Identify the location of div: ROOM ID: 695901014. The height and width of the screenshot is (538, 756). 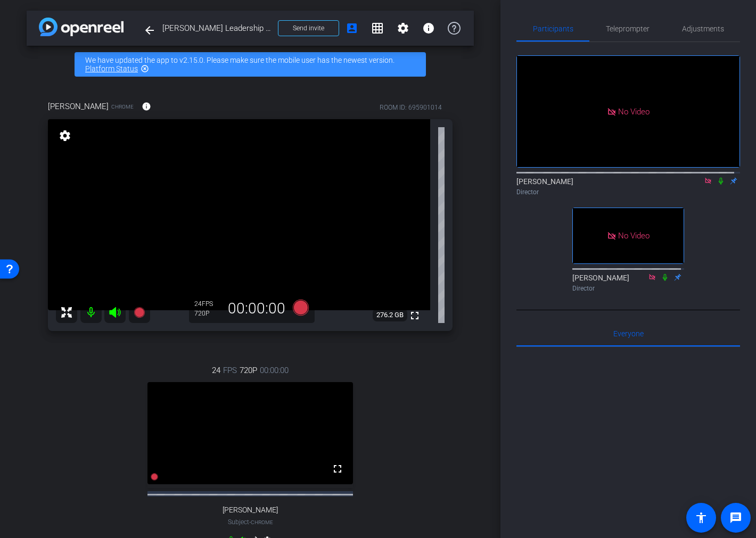
(411, 107).